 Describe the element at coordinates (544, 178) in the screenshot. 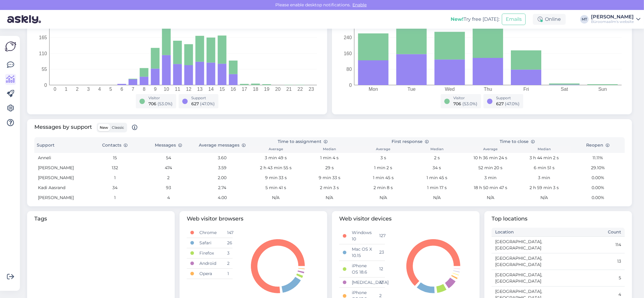

I see `td: 3 min` at that location.